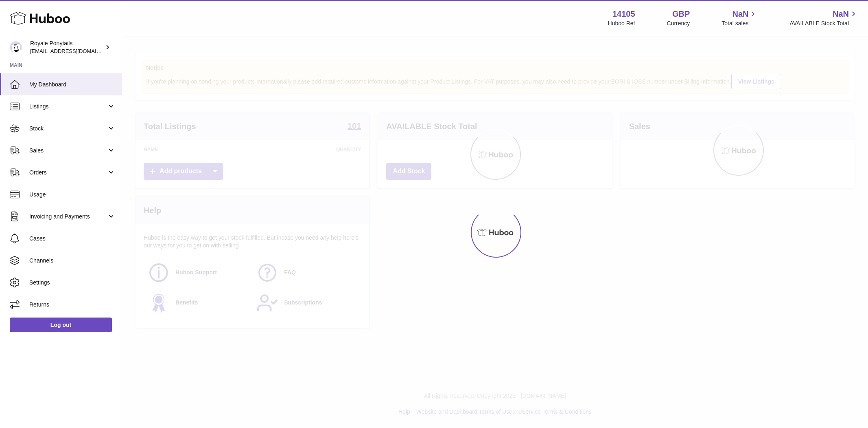  Describe the element at coordinates (72, 194) in the screenshot. I see `span: Usage` at that location.